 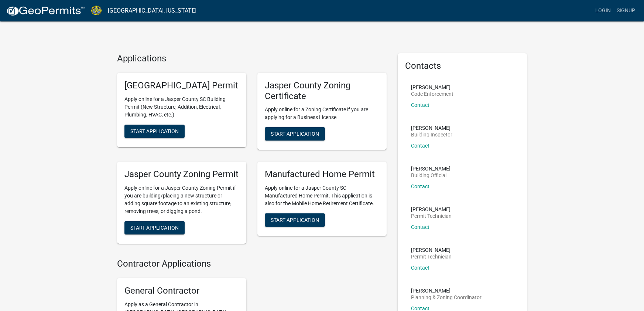 What do you see at coordinates (322, 174) in the screenshot?
I see `h5: Manufactured Home Permit` at bounding box center [322, 174].